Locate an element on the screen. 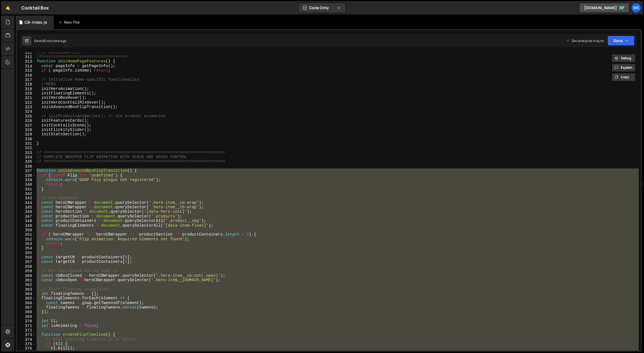 The image size is (644, 353). button: Debug is located at coordinates (623, 58).